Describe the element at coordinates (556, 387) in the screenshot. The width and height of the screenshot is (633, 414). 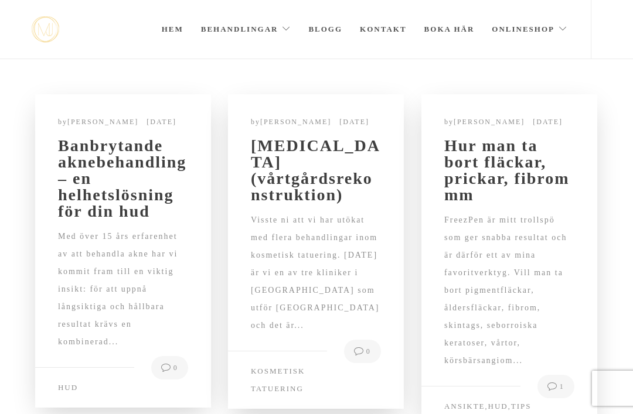
I see `a: 1` at that location.